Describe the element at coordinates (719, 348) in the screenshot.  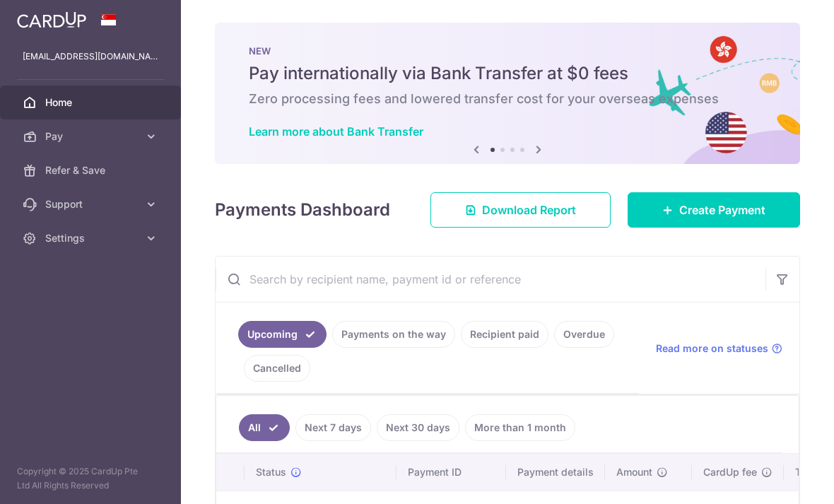
I see `a: Read more on statuses` at that location.